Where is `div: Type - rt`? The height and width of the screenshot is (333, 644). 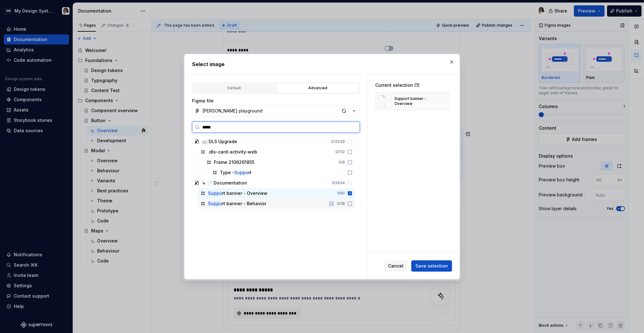
div: Type - rt is located at coordinates (235, 172).